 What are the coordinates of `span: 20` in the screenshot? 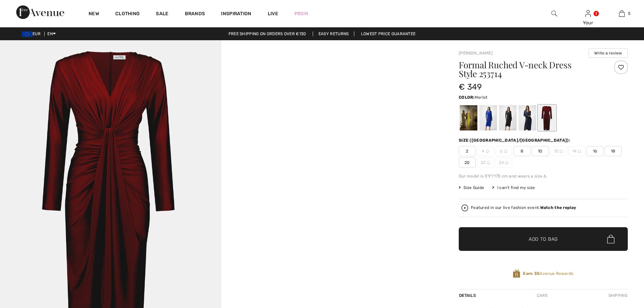 It's located at (467, 163).